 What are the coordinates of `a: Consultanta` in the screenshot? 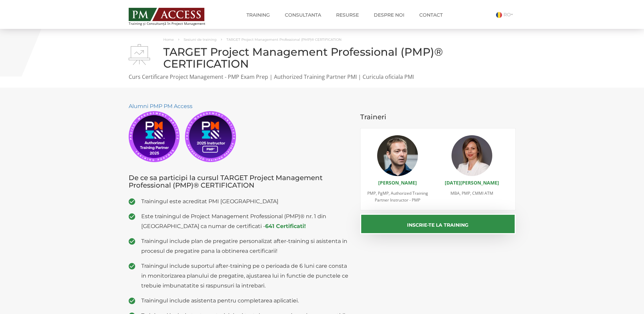 It's located at (303, 15).